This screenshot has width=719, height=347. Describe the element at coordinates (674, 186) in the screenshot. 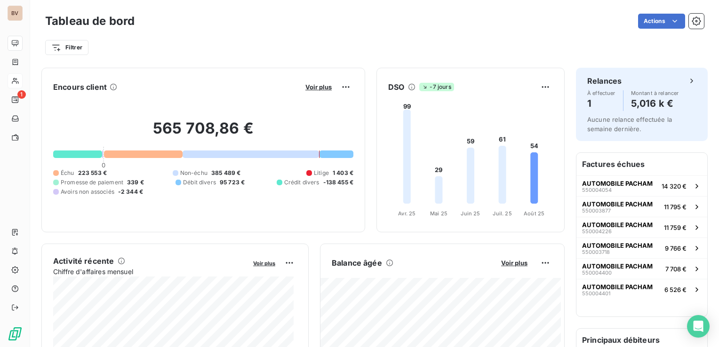

I see `span: 14 320 €` at that location.